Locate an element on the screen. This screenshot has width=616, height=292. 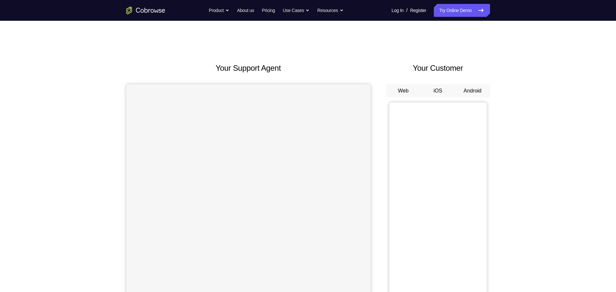
a: About us is located at coordinates (246, 10).